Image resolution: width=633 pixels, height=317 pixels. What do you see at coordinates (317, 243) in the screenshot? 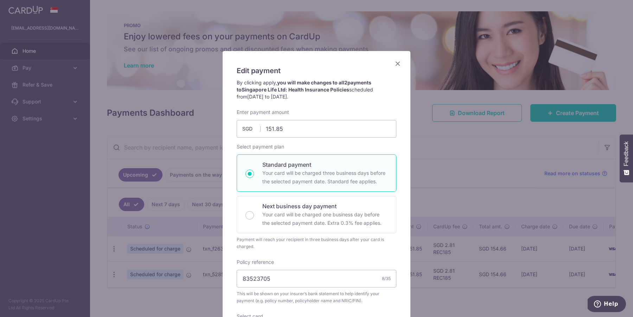
I see `div: Payment will reach your recipient in three business days after your card is charged.` at bounding box center [317, 243].